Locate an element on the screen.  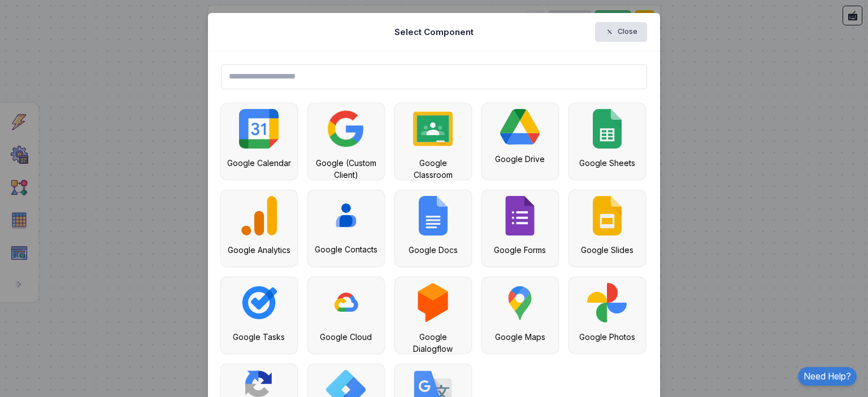
img: google-docs.svg is located at coordinates (433, 216).